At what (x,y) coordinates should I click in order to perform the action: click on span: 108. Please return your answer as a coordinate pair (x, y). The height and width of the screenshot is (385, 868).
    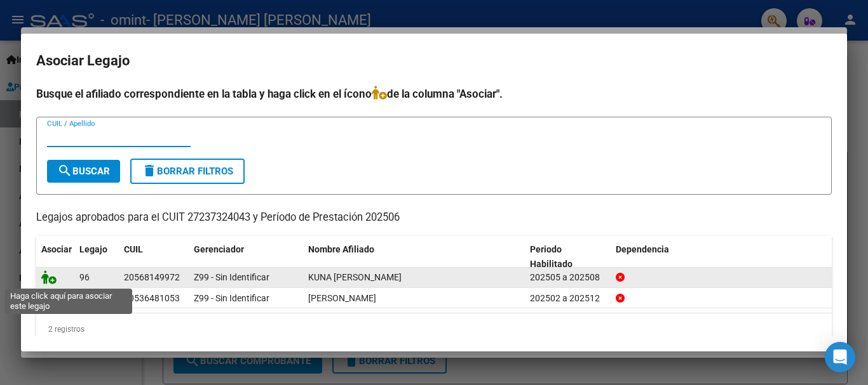
    Looking at the image, I should click on (87, 299).